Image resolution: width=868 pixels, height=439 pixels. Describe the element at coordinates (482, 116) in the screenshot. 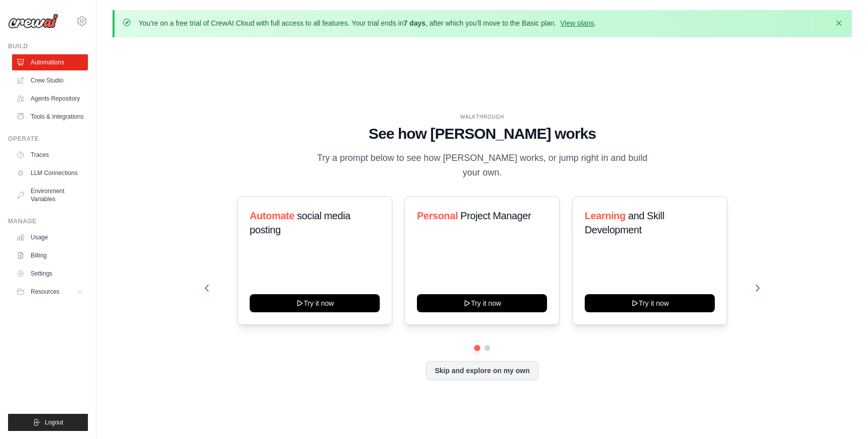

I see `div: WALKTHROUGH` at that location.